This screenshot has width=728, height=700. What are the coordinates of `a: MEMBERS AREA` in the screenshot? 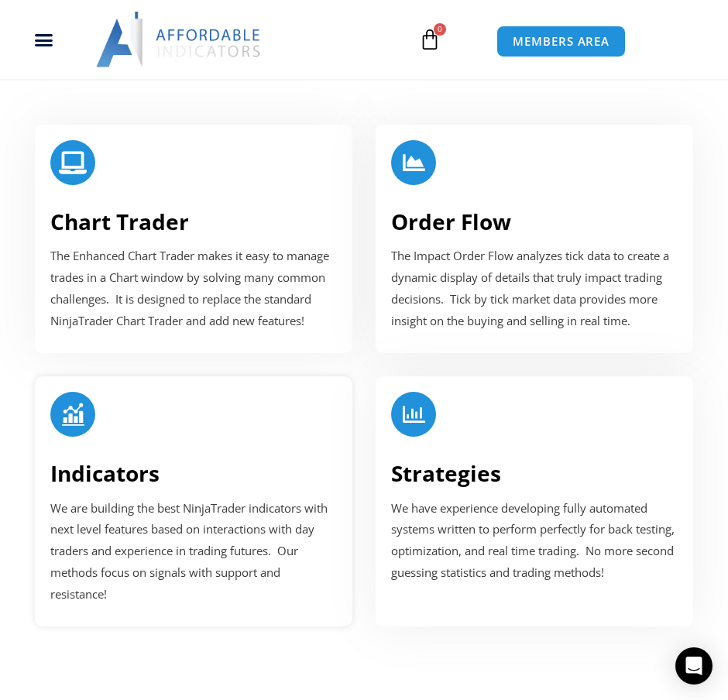 It's located at (560, 41).